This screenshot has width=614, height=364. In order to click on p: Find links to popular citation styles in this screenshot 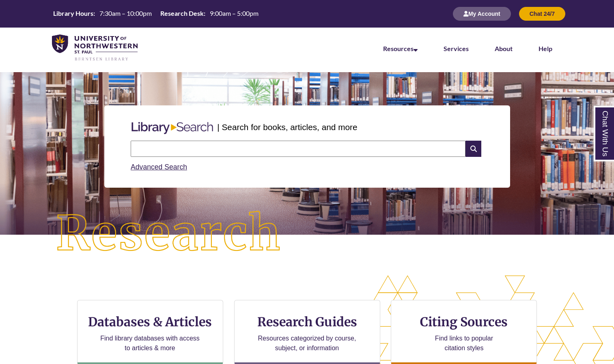, I will do `click(464, 343)`.